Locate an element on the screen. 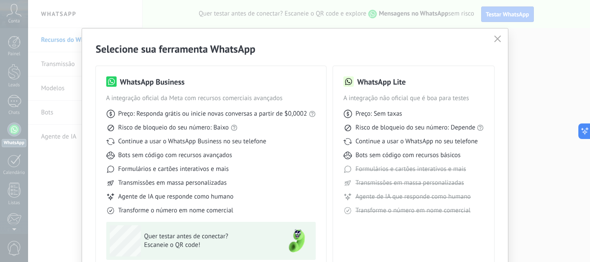 This screenshot has width=590, height=262. span: Escaneie o QR code! is located at coordinates (207, 246).